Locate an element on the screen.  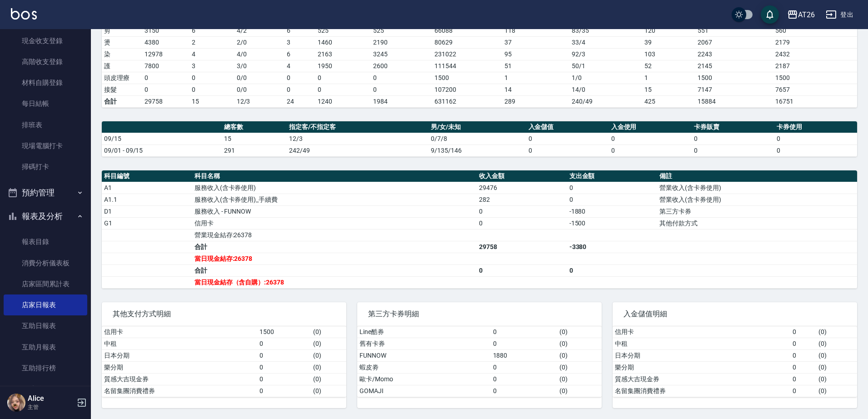
td: 質感大吉現金券 is located at coordinates (701, 379).